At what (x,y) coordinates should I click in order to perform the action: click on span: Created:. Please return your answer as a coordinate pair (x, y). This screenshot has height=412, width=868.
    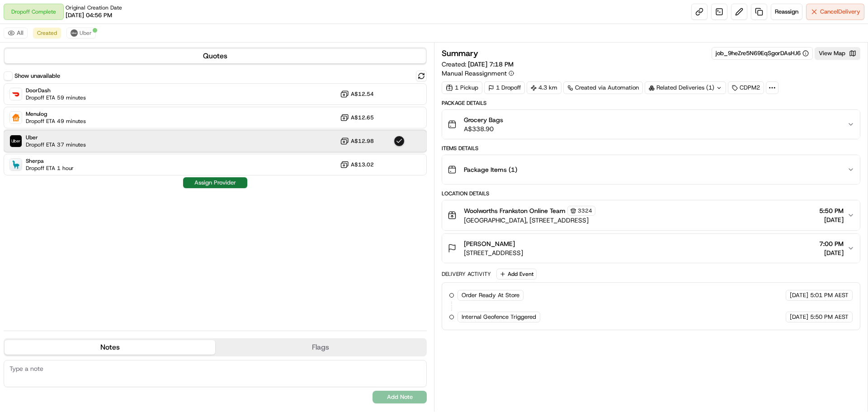
    Looking at the image, I should click on (477, 64).